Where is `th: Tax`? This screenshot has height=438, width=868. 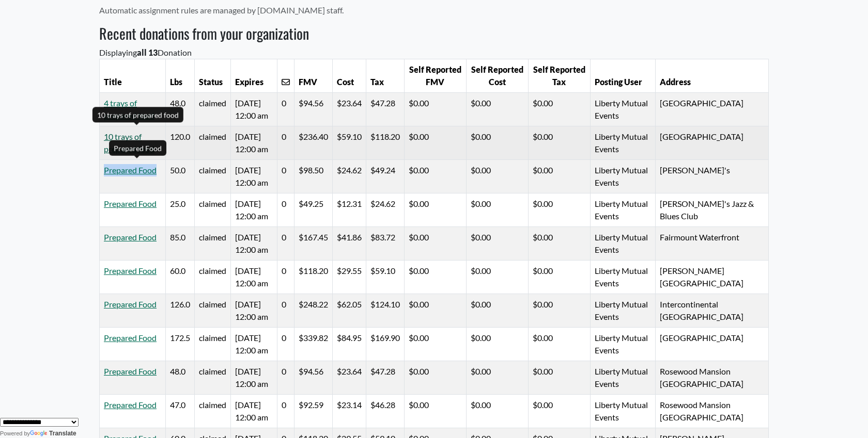
th: Tax is located at coordinates (385, 76).